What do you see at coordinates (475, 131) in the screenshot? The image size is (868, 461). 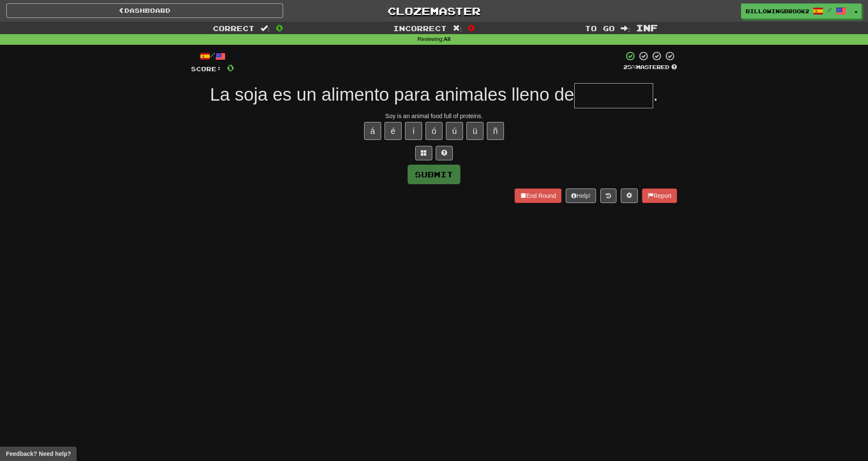 I see `button: ü` at bounding box center [475, 131].